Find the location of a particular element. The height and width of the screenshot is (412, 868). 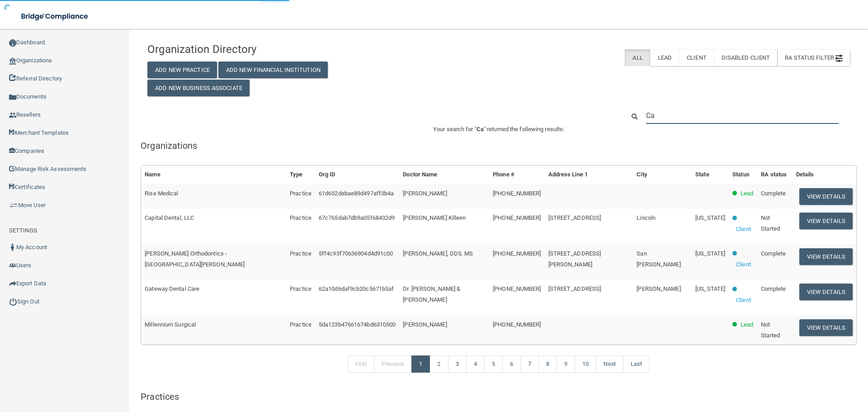

img: ic_reseller.de258add.png is located at coordinates (13, 115).